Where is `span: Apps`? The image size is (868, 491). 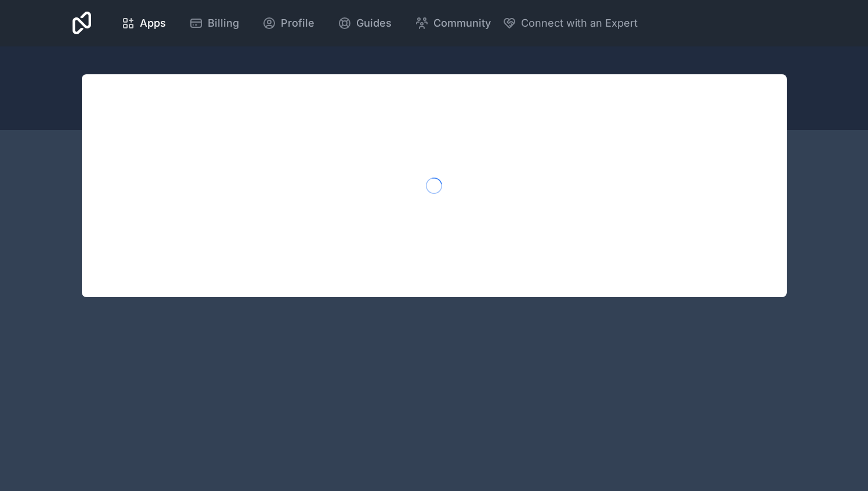 span: Apps is located at coordinates (152, 23).